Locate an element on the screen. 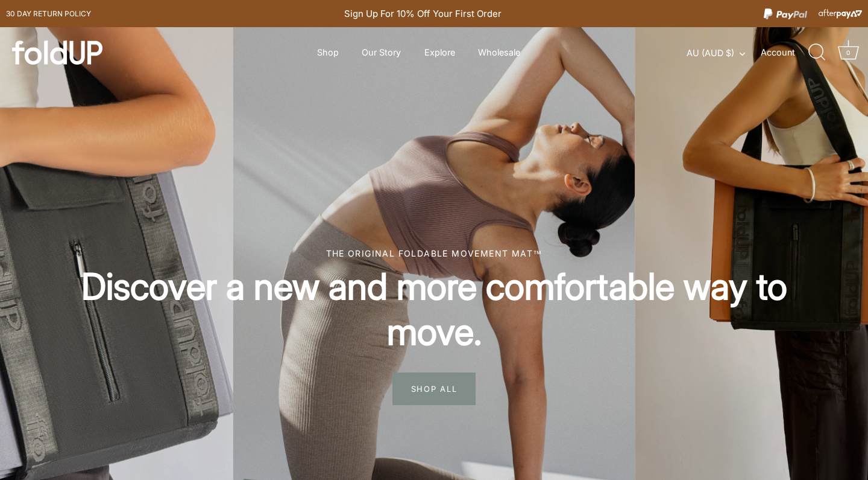 The width and height of the screenshot is (868, 480). a: Explore is located at coordinates (440, 53).